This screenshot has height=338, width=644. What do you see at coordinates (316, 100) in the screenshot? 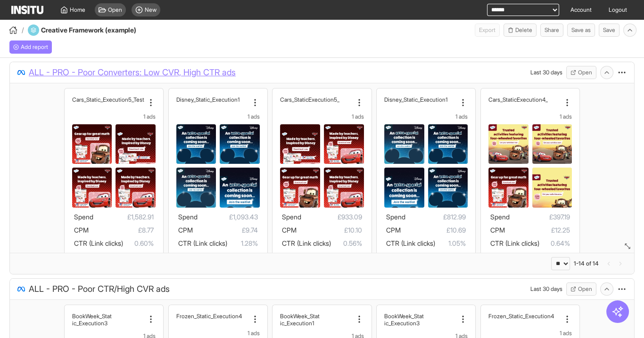
I see `div: Cars_Static_Execution5` at bounding box center [316, 100].